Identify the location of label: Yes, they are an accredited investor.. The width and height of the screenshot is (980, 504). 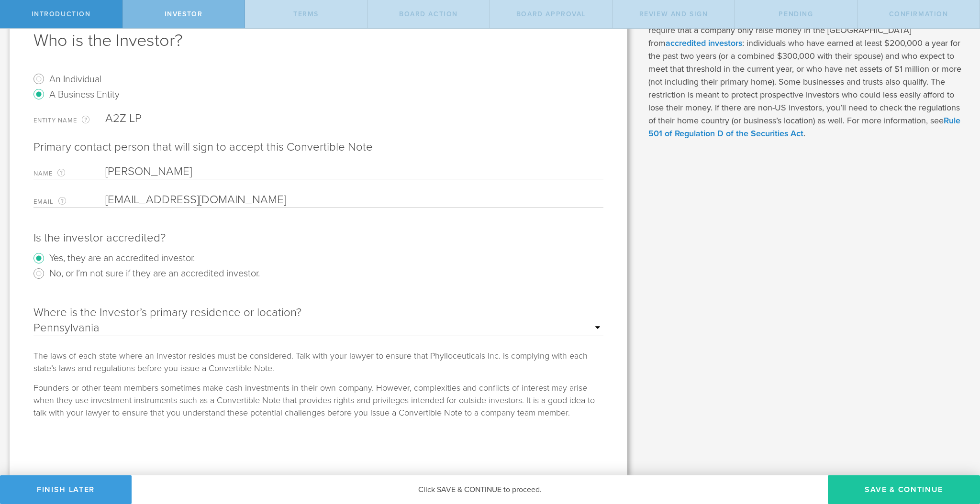
(122, 257).